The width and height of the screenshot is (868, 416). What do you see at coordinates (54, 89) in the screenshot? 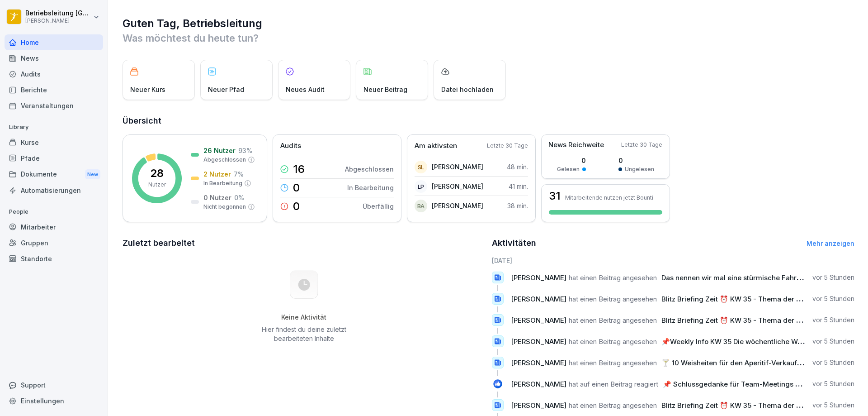
I see `div: Berichte` at bounding box center [54, 89].